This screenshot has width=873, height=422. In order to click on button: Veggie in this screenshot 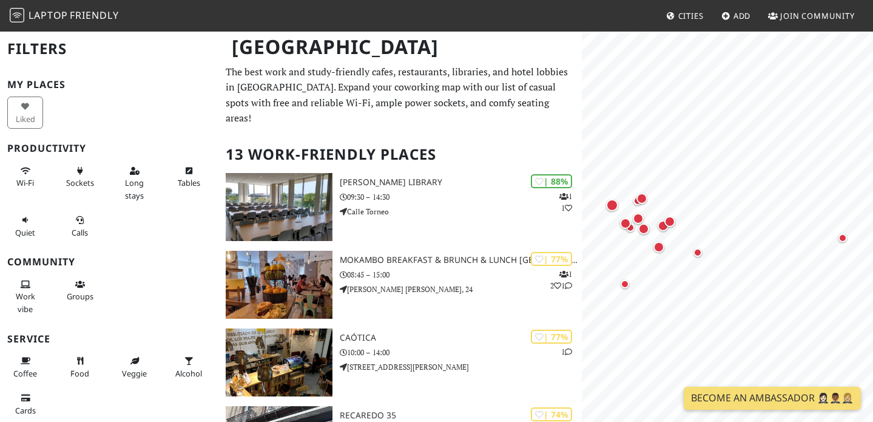, I will do `click(134, 367)`.